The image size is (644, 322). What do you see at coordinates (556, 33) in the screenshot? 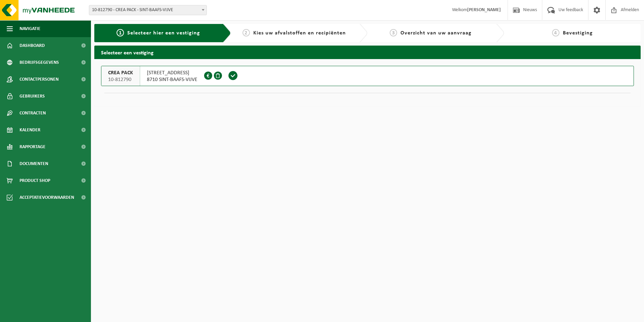
I see `span: 4` at bounding box center [556, 33].